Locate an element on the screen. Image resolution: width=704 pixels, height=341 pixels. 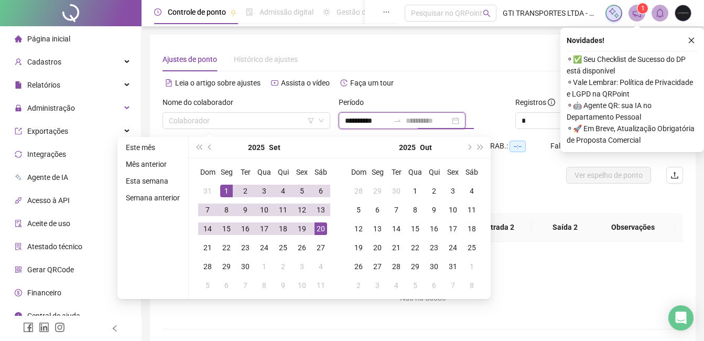
span: Leia o artigo sobre ajustes is located at coordinates (218, 83).